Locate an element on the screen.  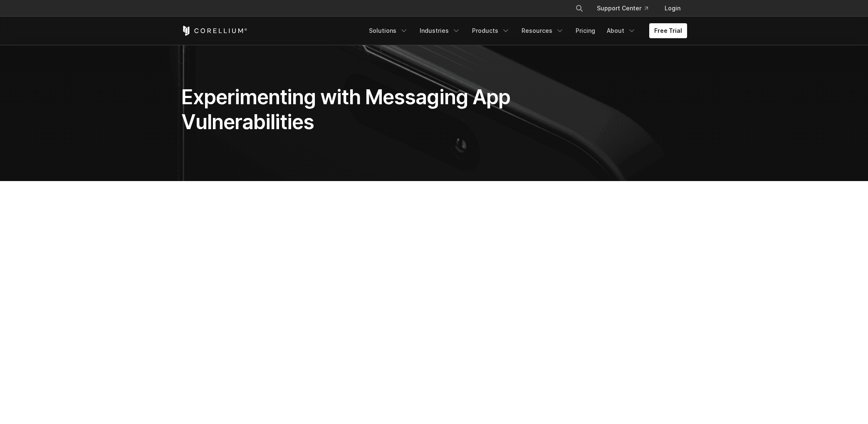
a: Resources is located at coordinates (542, 31).